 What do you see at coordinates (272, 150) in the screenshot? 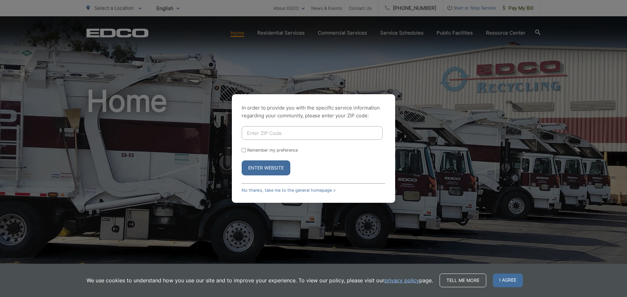
I see `label: Remember my preference` at bounding box center [272, 150].